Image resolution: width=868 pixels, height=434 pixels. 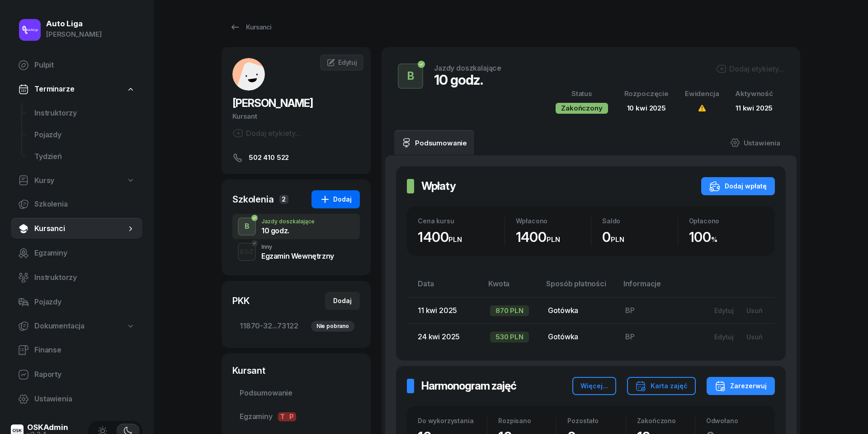 What do you see at coordinates (298, 256) in the screenshot?
I see `div: Egzamin Wewnętrzny` at bounding box center [298, 256].